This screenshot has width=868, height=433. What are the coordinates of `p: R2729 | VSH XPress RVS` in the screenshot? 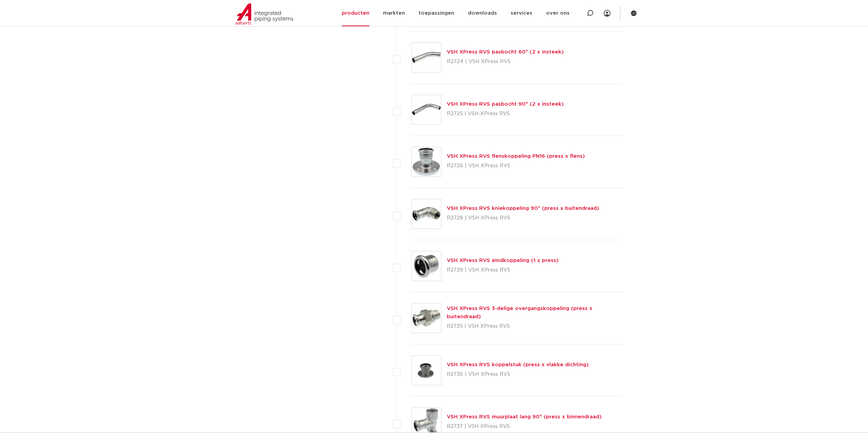 It's located at (503, 270).